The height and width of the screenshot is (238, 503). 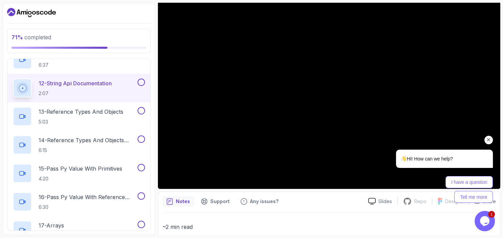 I want to click on div: 👋Hi! How can we help?I have a questionTell me more, so click(x=61, y=88).